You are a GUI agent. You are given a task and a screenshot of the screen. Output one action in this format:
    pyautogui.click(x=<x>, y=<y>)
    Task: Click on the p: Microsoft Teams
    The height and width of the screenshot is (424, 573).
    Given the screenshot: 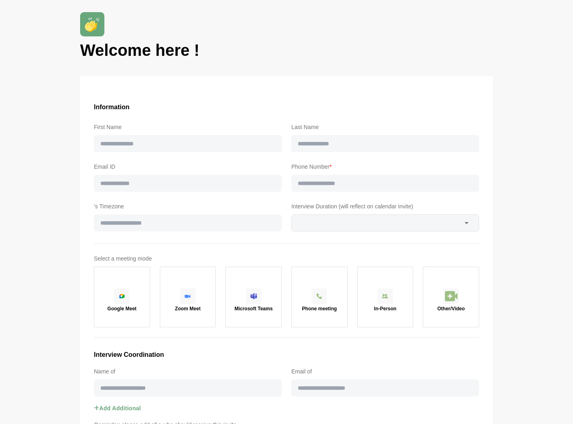 What is the action you would take?
    pyautogui.click(x=253, y=309)
    